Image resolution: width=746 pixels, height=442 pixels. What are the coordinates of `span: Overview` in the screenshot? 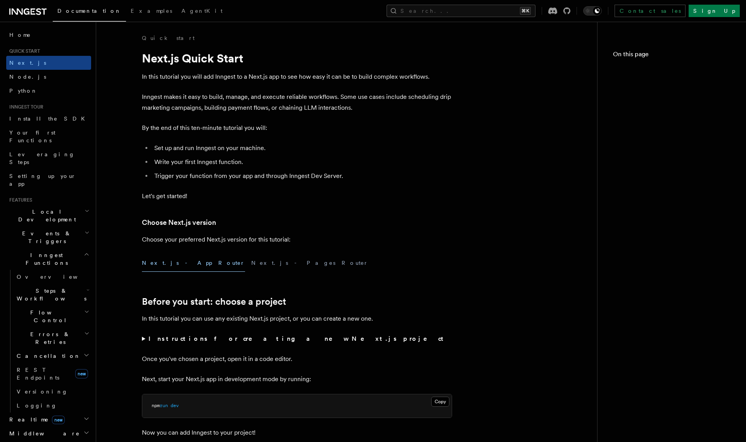 It's located at (57, 277).